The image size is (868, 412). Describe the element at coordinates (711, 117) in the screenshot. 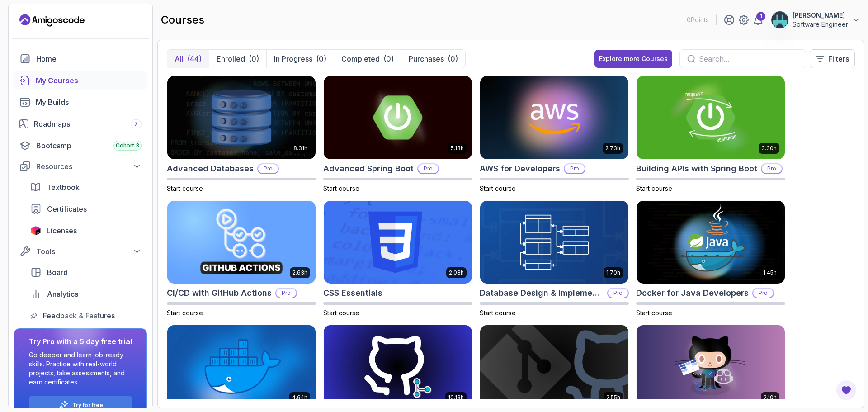

I see `img: Building APIs with Spring Boot card` at that location.